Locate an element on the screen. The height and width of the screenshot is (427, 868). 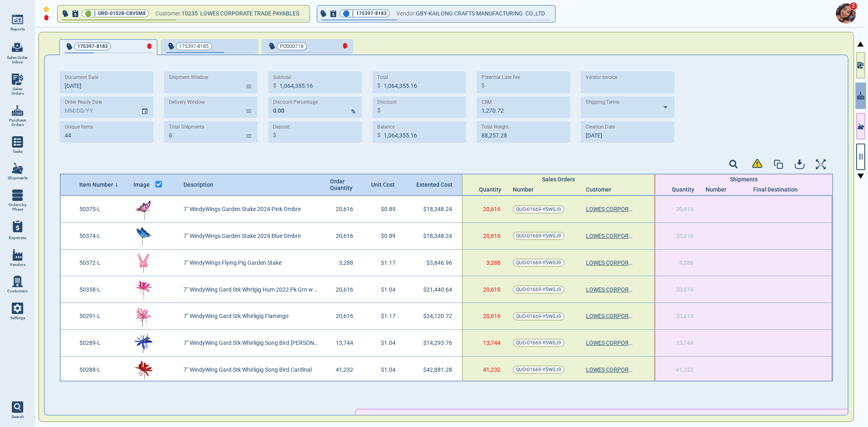
img: Avatar is located at coordinates (846, 14).